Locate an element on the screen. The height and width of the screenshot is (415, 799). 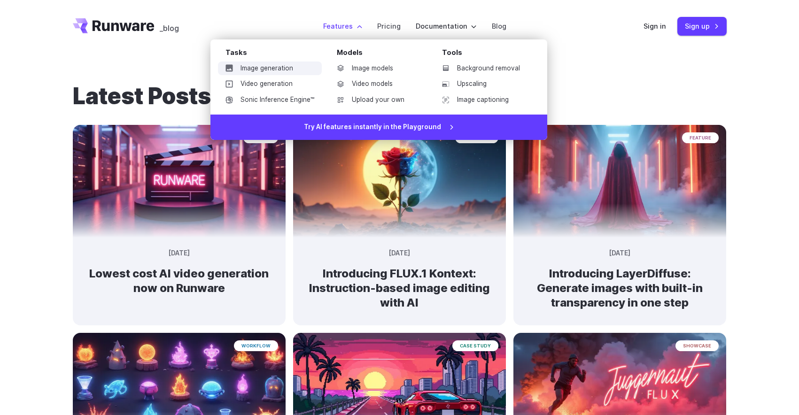
span: case study is located at coordinates (475, 346).